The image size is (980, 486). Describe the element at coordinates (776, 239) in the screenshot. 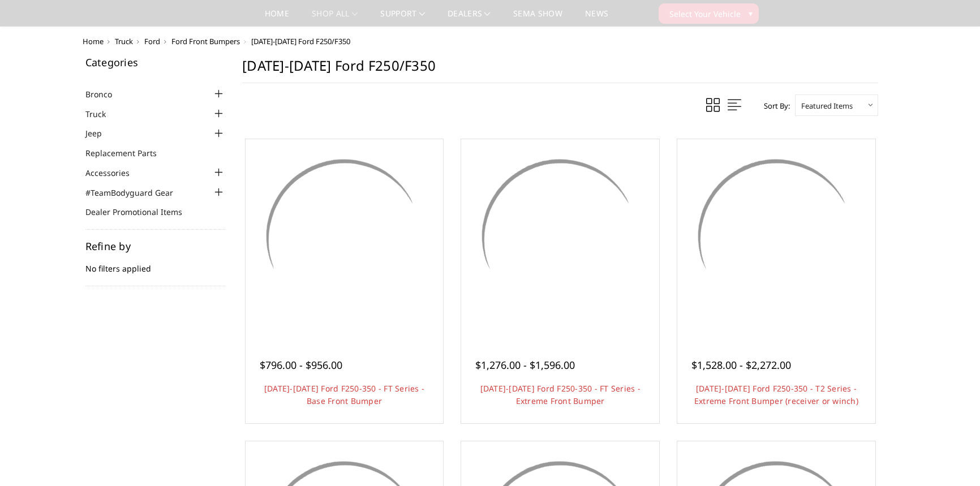

I see `a: 2023-2025 Ford F250-350 - T2 Series - Extreme Front Bumper (receiver or winch) 2023-2025 Ford F25...` at that location.